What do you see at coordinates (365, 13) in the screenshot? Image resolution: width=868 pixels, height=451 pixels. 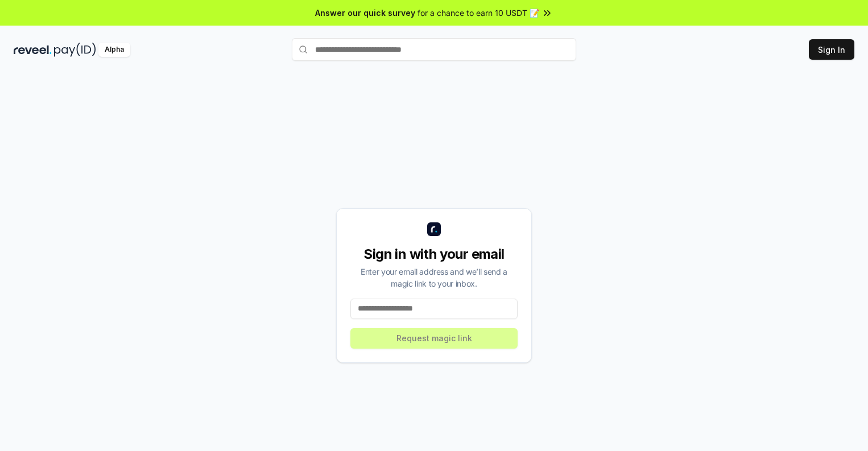 I see `span: Answer our quick survey` at bounding box center [365, 13].